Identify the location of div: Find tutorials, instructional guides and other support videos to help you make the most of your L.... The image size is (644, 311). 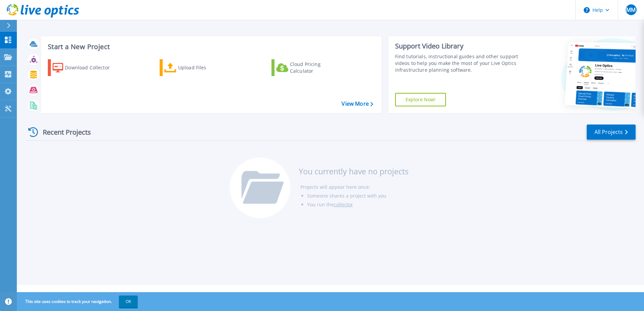
(458, 64).